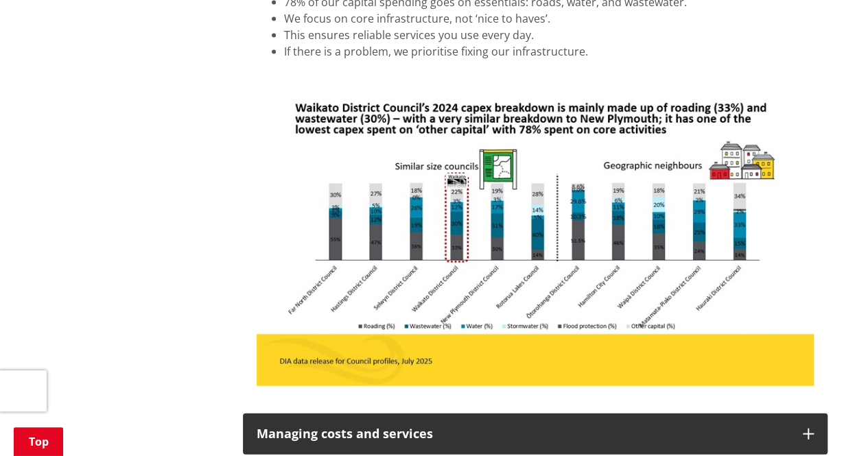 Image resolution: width=868 pixels, height=456 pixels. I want to click on img: Where the money goes, so click(536, 230).